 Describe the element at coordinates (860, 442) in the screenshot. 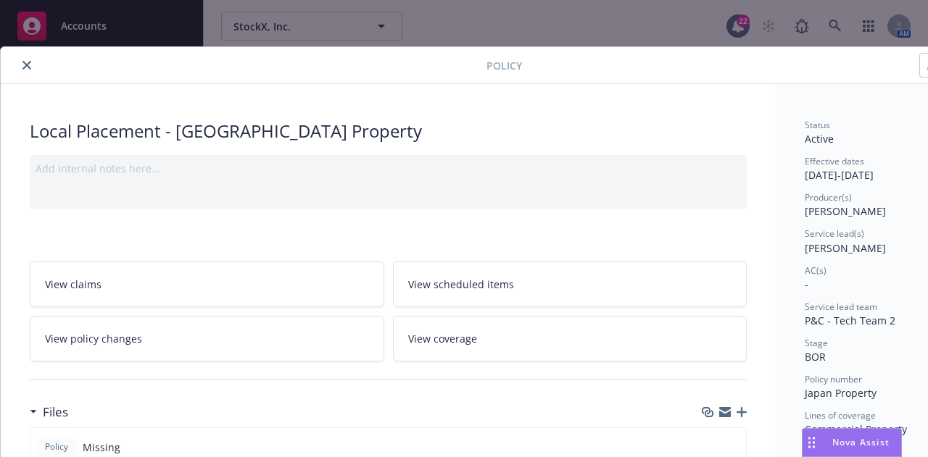

I see `span: Nova Assist` at that location.